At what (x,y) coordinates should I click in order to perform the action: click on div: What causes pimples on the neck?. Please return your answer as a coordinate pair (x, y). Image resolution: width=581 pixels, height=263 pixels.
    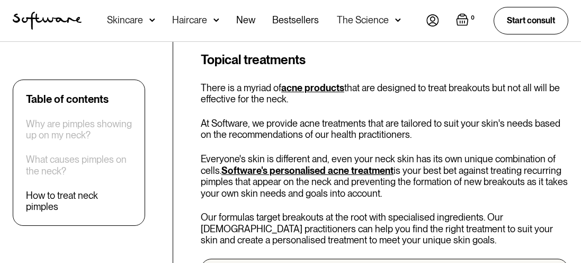
    Looking at the image, I should click on (79, 165).